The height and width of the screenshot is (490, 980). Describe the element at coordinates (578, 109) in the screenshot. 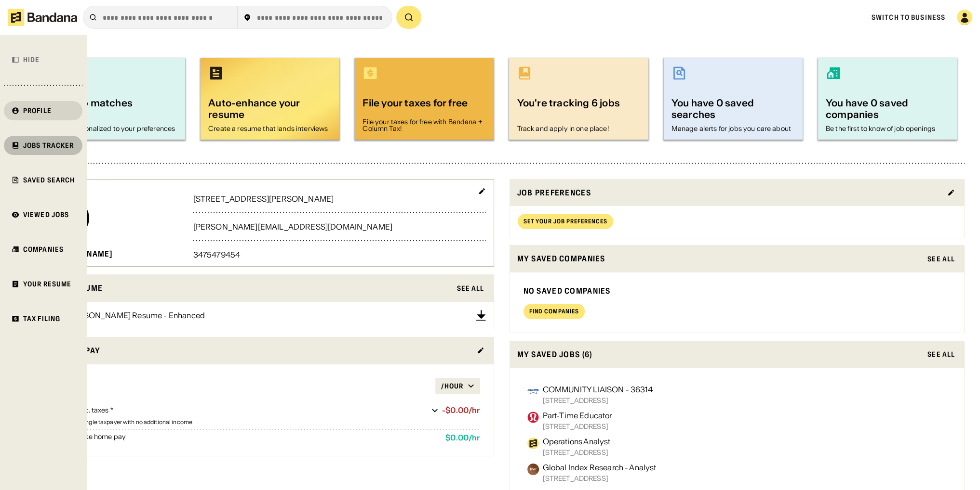

I see `div: You're tracking 6 jobs` at that location.